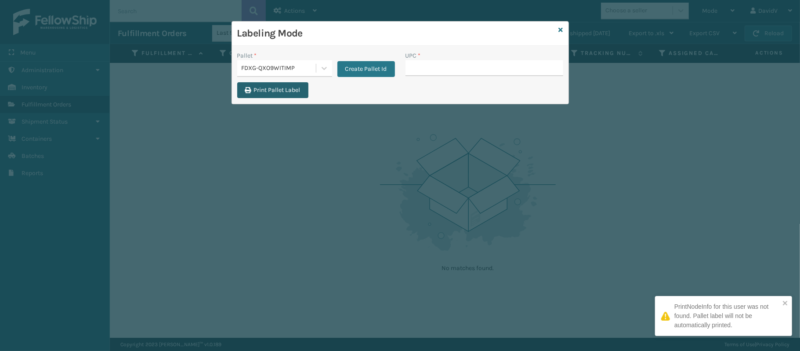 This screenshot has width=800, height=351. Describe the element at coordinates (413, 55) in the screenshot. I see `label: UPC` at that location.